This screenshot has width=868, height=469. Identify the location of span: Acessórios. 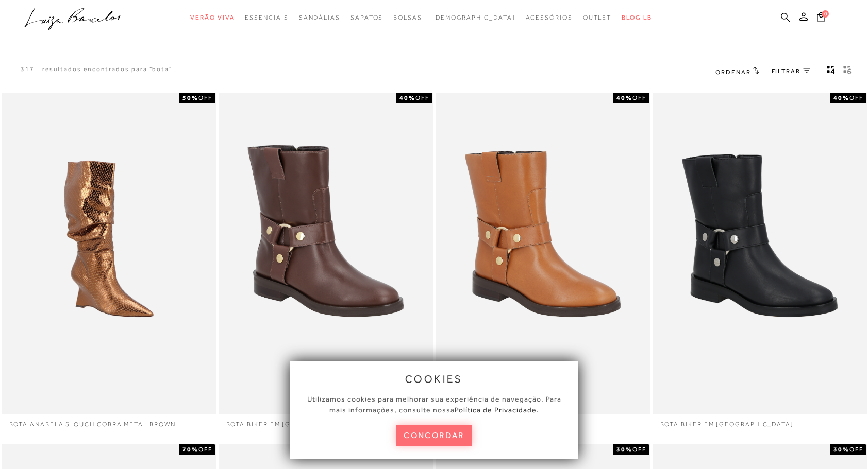
(549, 18).